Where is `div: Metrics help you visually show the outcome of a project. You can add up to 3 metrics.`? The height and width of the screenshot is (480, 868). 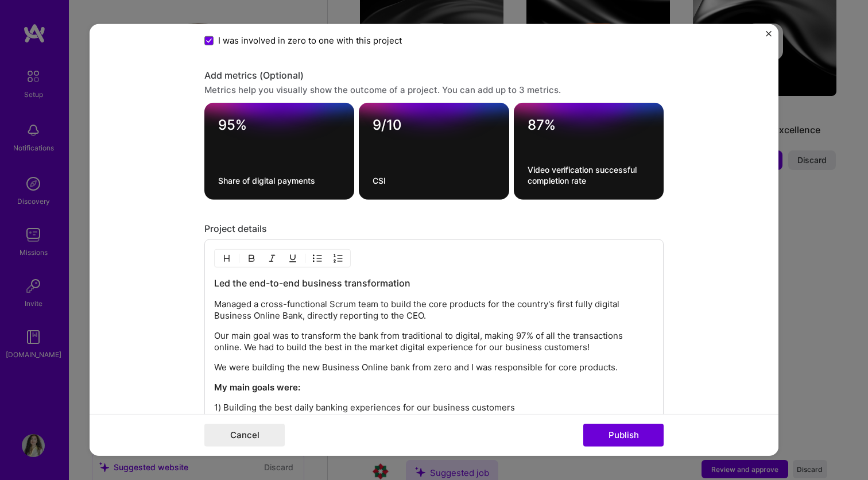 div: Metrics help you visually show the outcome of a project. You can add up to 3 metrics. is located at coordinates (434, 90).